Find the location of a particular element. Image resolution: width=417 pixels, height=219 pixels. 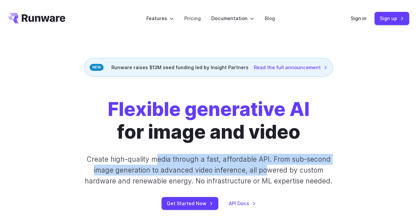

div: Runware raises $13M seed funding led by Insight Partners is located at coordinates (208, 67).